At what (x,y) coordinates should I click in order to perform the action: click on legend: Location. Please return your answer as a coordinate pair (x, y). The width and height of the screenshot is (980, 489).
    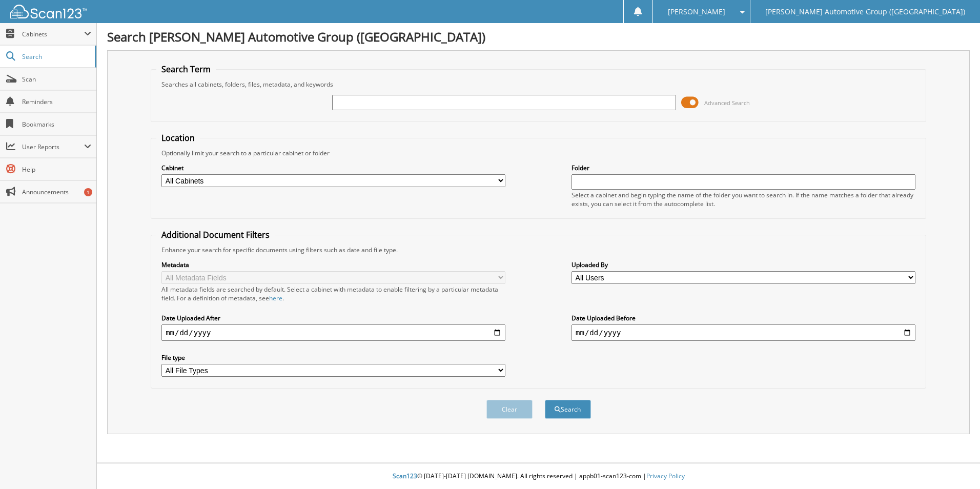
    Looking at the image, I should click on (178, 137).